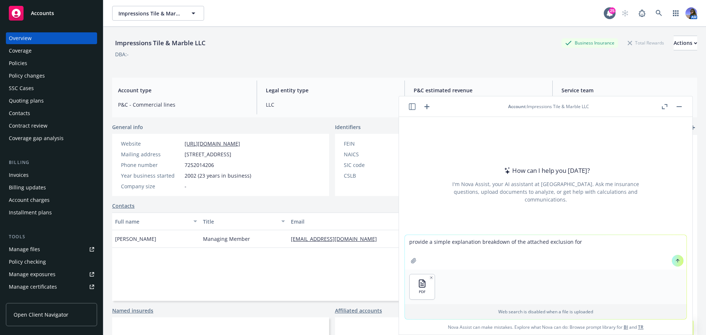  What do you see at coordinates (30, 212) in the screenshot?
I see `div: Installment plans` at bounding box center [30, 212].